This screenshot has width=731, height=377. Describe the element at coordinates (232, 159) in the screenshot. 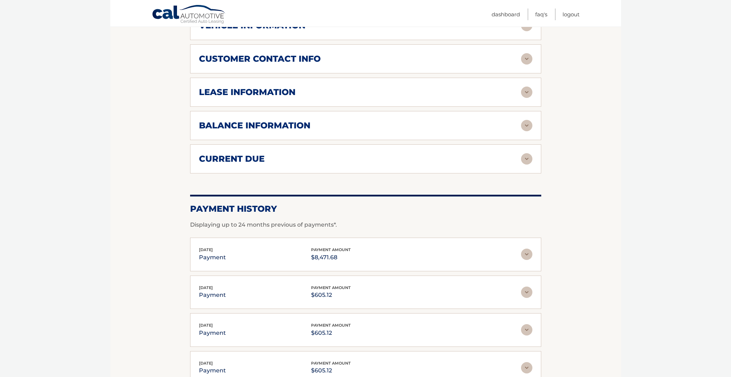

I see `h2: current due` at that location.